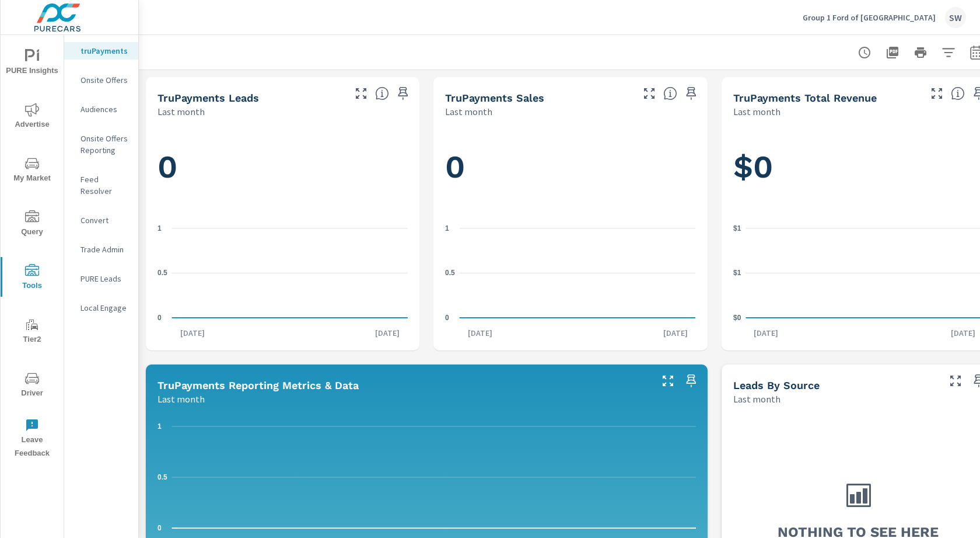 This screenshot has width=980, height=538. Describe the element at coordinates (104, 249) in the screenshot. I see `p: Trade Admin` at that location.